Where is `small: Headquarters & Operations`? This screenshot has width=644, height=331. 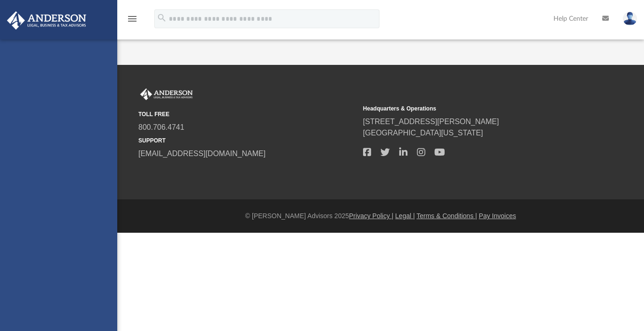
small: Headquarters & Operations is located at coordinates (472, 108).